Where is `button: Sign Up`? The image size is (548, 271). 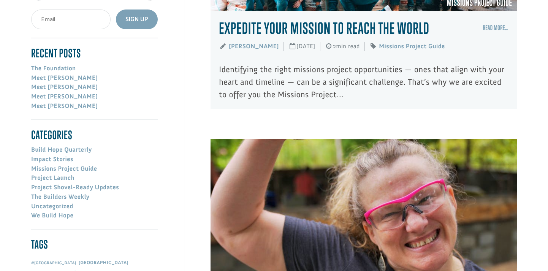 button: Sign Up is located at coordinates (137, 19).